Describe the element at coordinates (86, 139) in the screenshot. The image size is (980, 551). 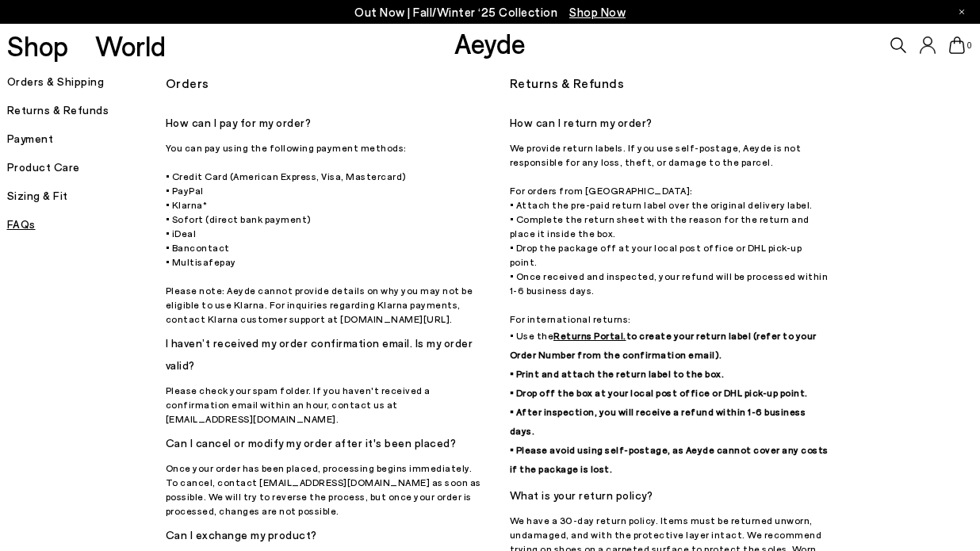
I see `h5: Payment` at that location.